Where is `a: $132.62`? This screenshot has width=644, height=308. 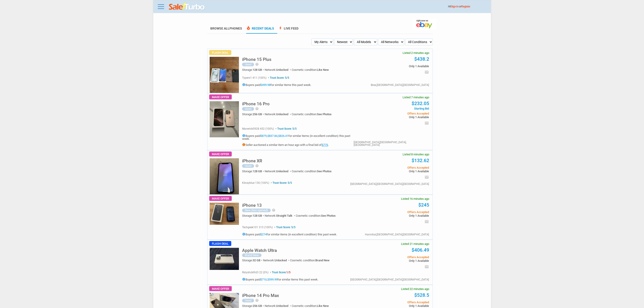
a: $132.62 is located at coordinates (420, 161).